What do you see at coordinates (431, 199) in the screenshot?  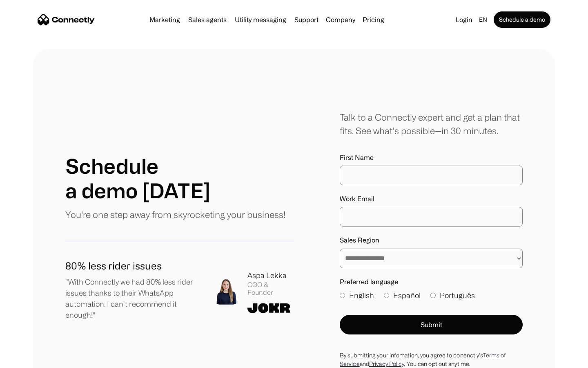 I see `label: Work Email` at bounding box center [431, 199].